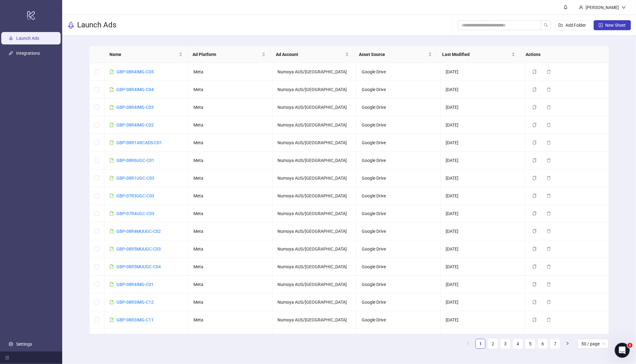  Describe the element at coordinates (97, 25) in the screenshot. I see `h3: Launch Ads` at that location.